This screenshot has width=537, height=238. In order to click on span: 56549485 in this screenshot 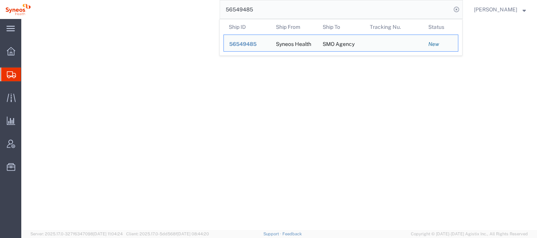, I will do `click(243, 44)`.